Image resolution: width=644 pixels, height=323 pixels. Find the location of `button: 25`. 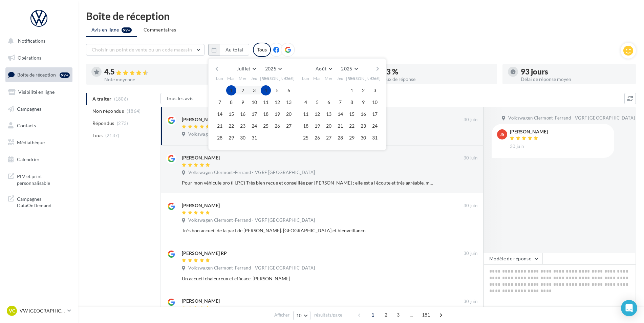

button: 25 is located at coordinates (305, 137).